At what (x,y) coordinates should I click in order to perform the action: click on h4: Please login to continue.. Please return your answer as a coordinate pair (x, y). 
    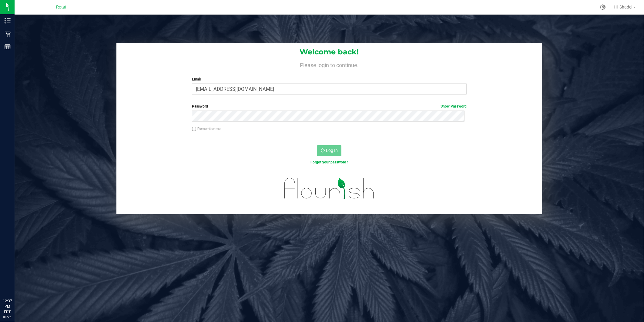
    Looking at the image, I should click on (330, 65).